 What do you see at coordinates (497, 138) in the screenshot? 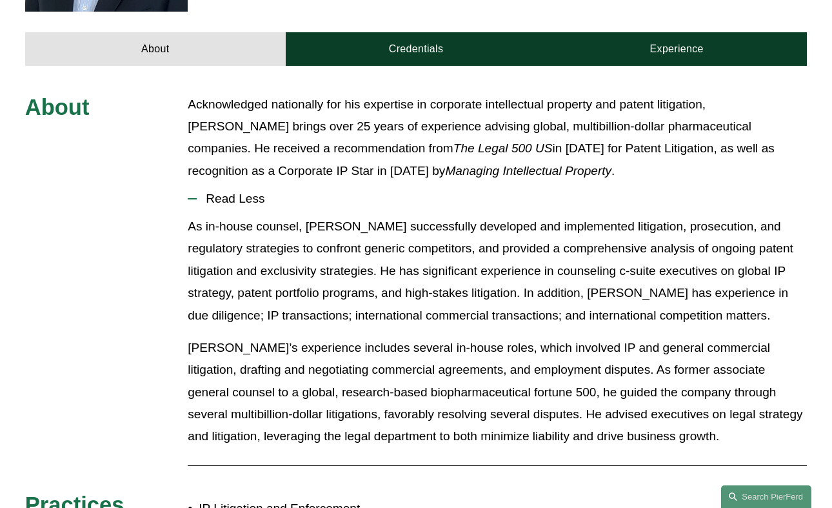
I see `p: Acknowledged nationally for his expertise in corporate intellectual property and patent litigatio...` at bounding box center [497, 138].